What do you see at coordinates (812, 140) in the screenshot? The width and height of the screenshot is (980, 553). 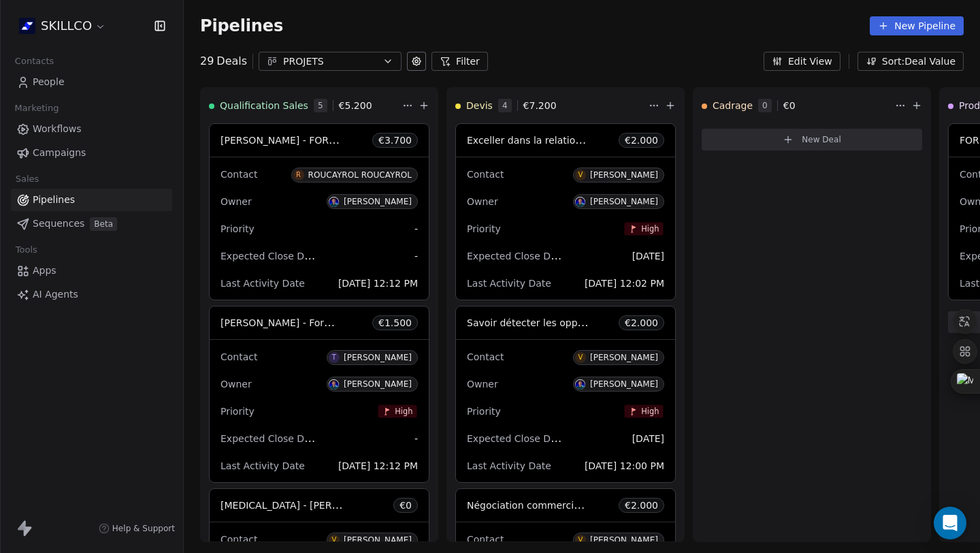 I see `button: New Deal` at bounding box center [812, 140].